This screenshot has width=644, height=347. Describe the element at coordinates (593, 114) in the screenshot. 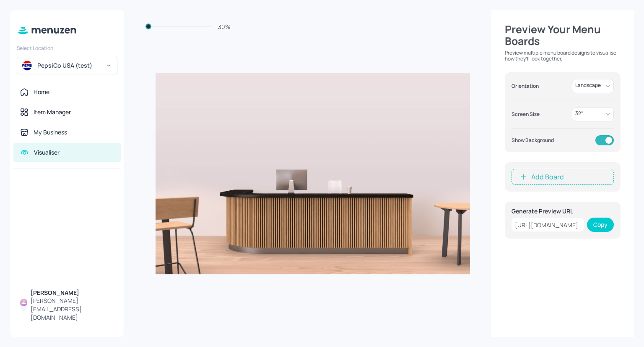

I see `div: 32“` at that location.